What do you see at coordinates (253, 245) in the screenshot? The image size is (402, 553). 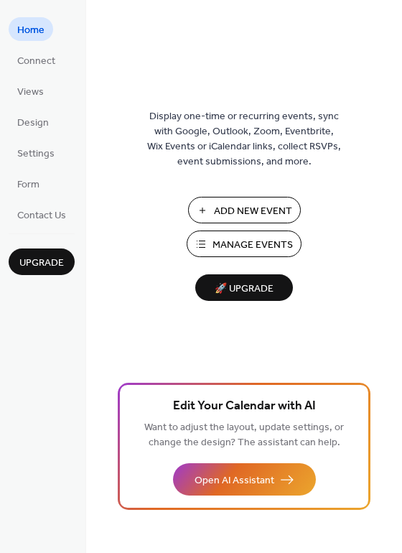 I see `span: Manage Events` at bounding box center [253, 245].